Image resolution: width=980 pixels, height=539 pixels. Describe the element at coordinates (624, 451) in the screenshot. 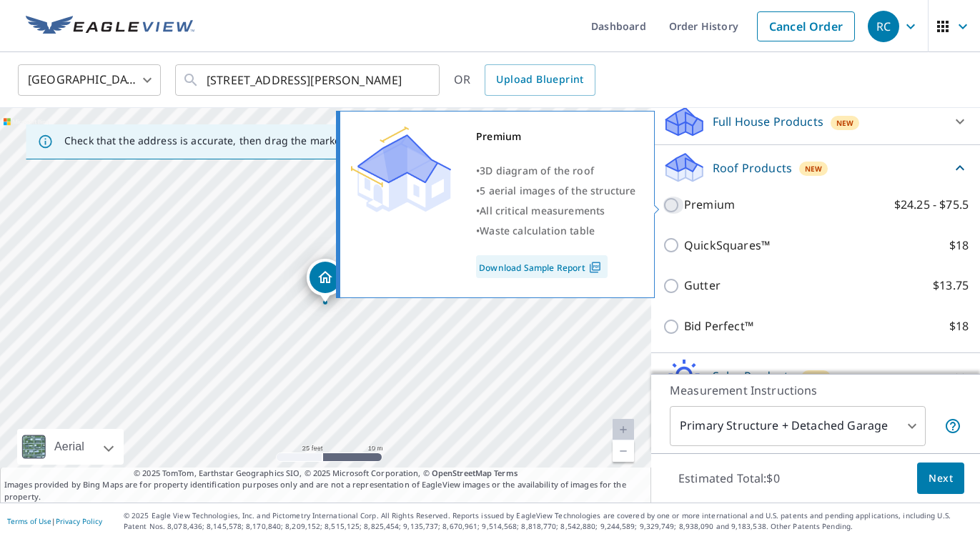

I see `a: Current Level 20, Zoom Out` at that location.